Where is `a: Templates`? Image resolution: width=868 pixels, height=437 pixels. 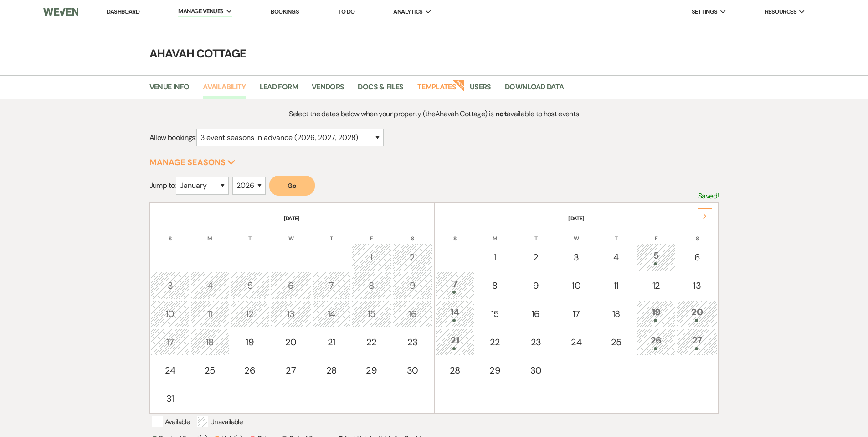
a: Templates is located at coordinates (437, 90).